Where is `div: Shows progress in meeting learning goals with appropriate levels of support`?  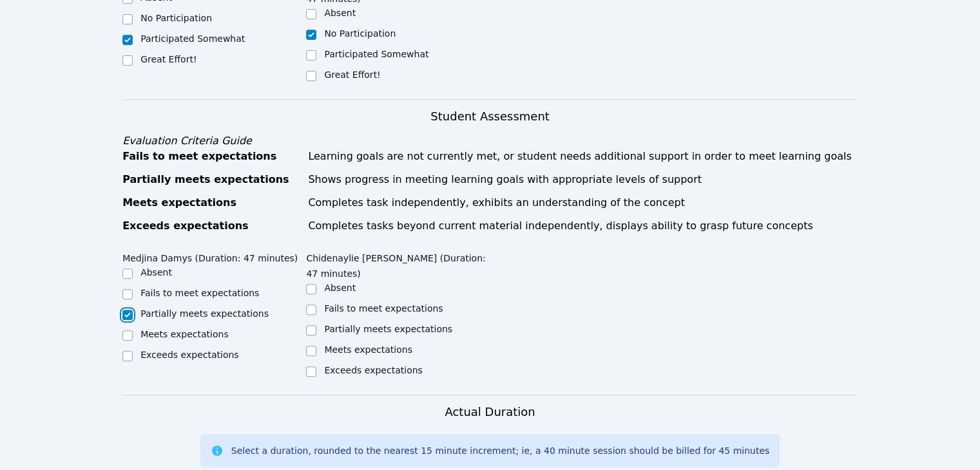 div: Shows progress in meeting learning goals with appropriate levels of support is located at coordinates (582, 180).